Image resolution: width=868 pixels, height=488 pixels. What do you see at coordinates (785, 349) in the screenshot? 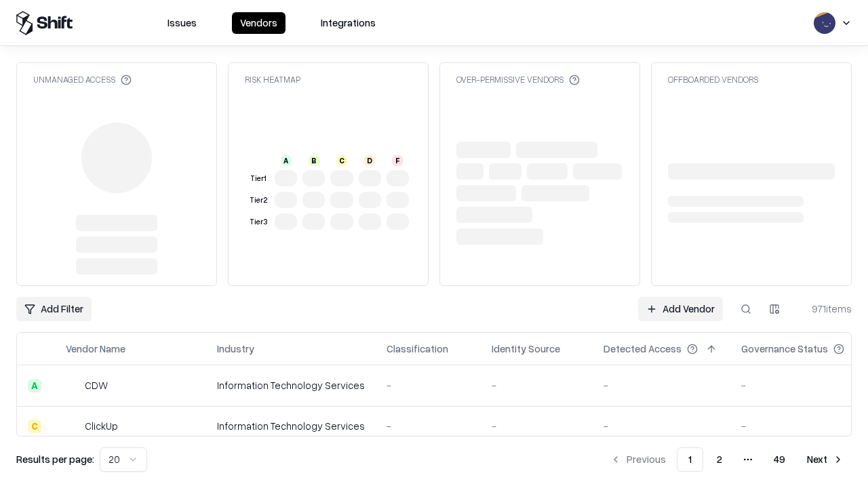
I see `div: Governance Status` at bounding box center [785, 349].